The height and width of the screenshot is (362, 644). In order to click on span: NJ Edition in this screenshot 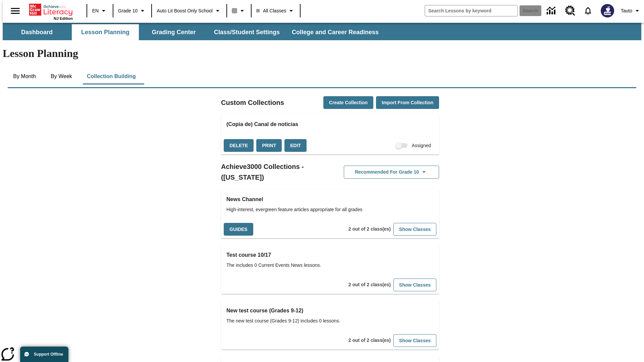, I will do `click(63, 19)`.